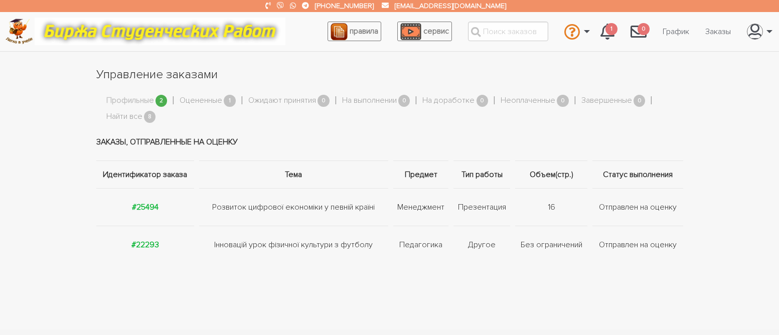 This screenshot has height=335, width=779. I want to click on span: 2, so click(162, 101).